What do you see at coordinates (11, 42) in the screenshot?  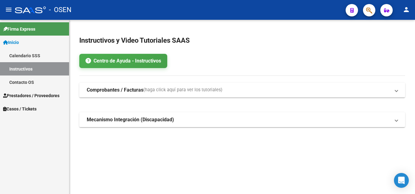 I see `span: Inicio` at bounding box center [11, 42].